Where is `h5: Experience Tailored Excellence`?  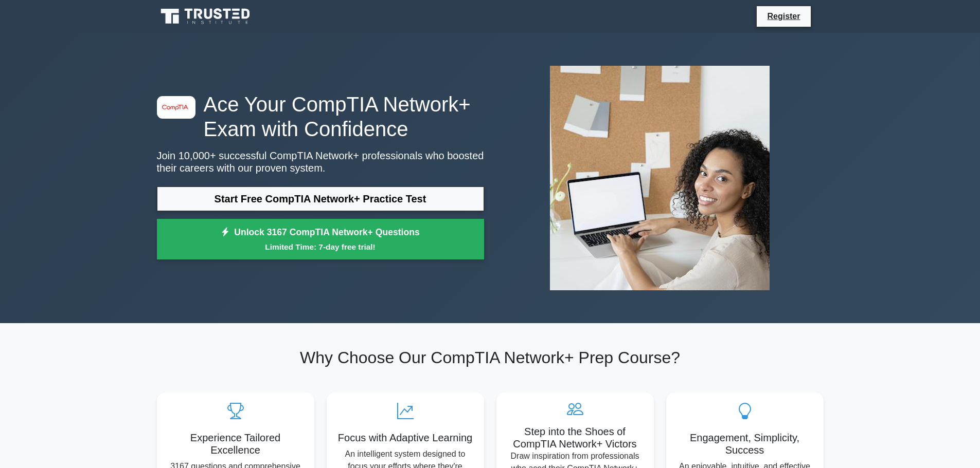
h5: Experience Tailored Excellence is located at coordinates (235, 444).